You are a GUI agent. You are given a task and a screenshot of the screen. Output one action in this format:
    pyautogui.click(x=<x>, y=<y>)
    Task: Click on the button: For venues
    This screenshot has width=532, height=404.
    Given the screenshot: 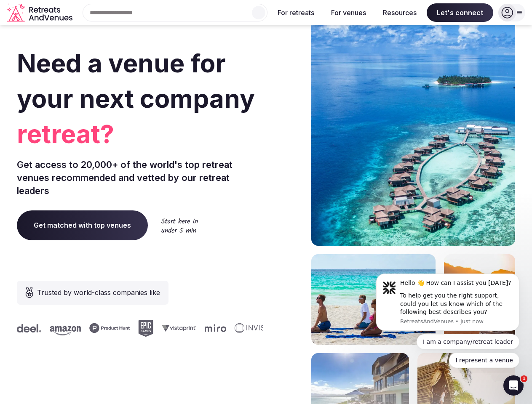 What is the action you would take?
    pyautogui.click(x=348, y=13)
    